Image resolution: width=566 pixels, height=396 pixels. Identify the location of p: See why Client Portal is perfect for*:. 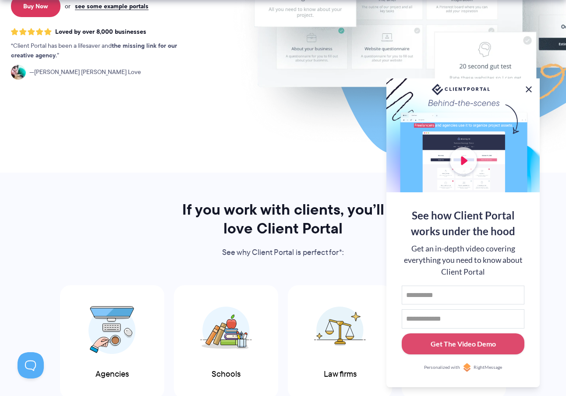
(283, 253).